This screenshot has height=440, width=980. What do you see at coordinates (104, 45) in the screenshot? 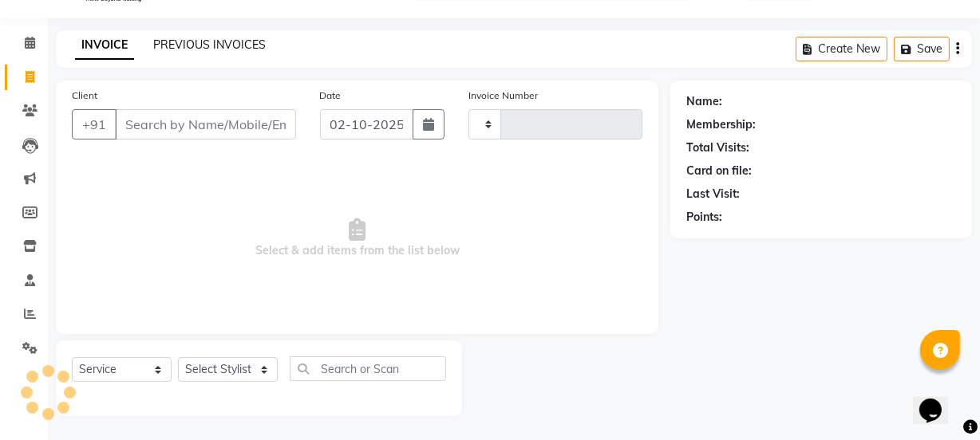
I see `a: INVOICE` at bounding box center [104, 45].